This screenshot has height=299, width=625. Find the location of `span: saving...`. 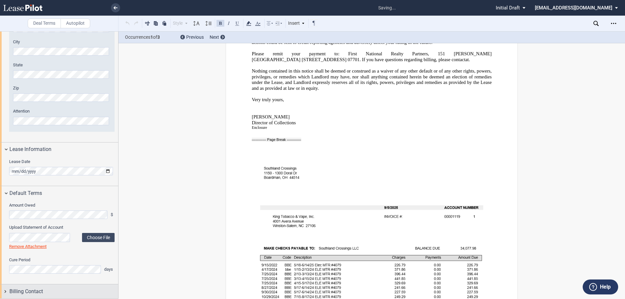

span: saving... is located at coordinates (387, 8).